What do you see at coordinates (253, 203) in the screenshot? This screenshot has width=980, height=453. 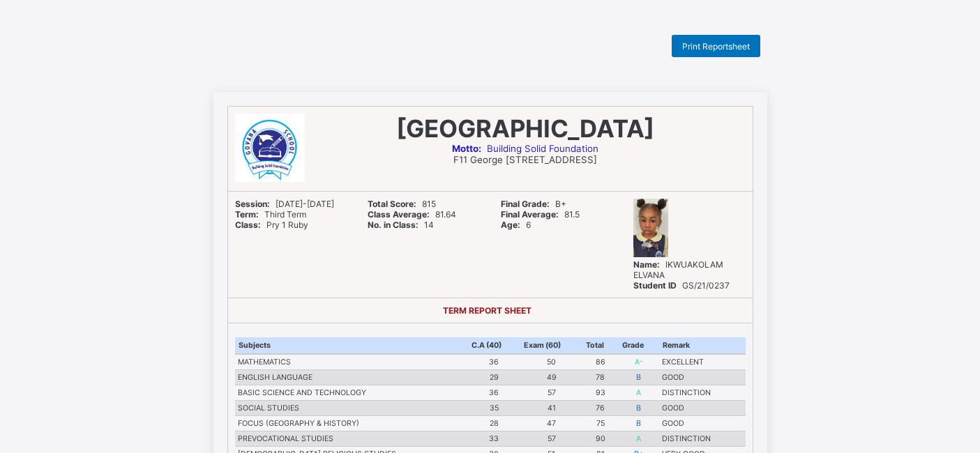 I see `b: Session:` at bounding box center [253, 203].